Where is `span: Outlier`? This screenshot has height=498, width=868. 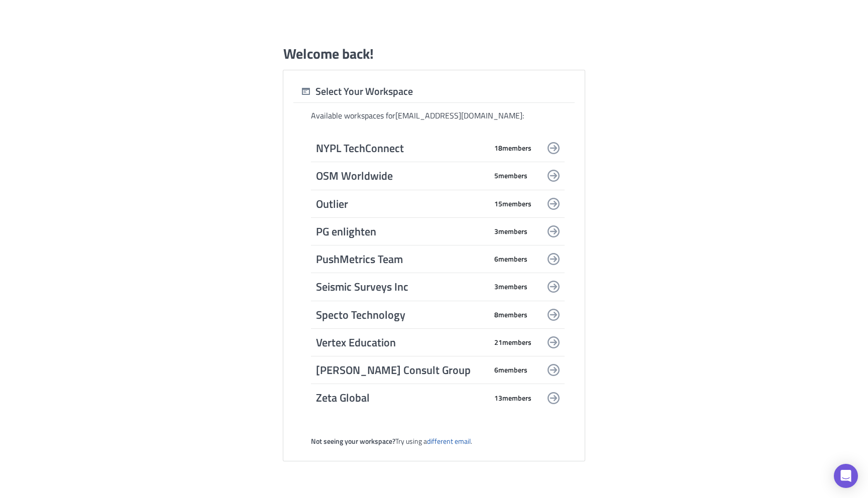 span: Outlier is located at coordinates (401, 204).